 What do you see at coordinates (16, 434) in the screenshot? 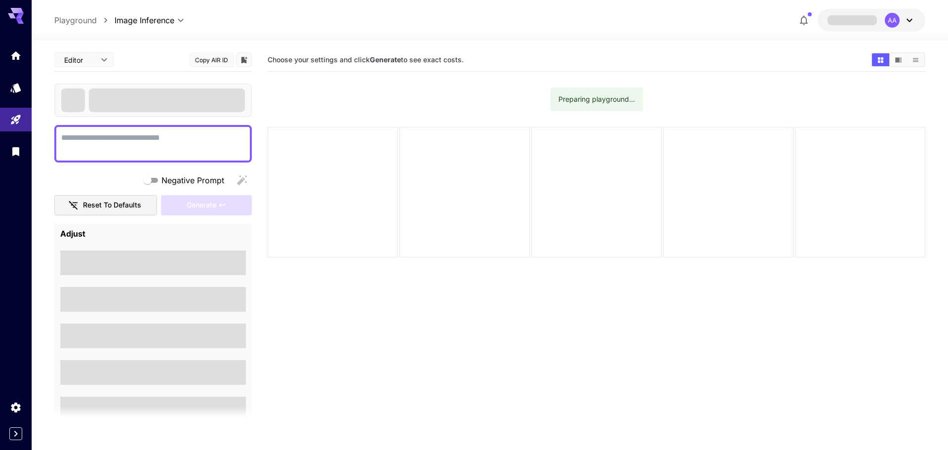
I see `div: Expand sidebar` at bounding box center [16, 434].